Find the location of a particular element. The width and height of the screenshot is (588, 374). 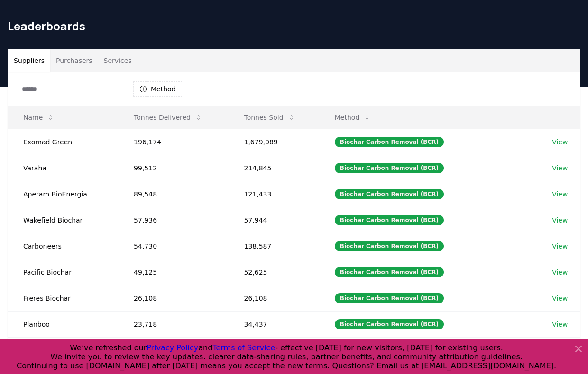

td: 52,625 is located at coordinates (274, 272).